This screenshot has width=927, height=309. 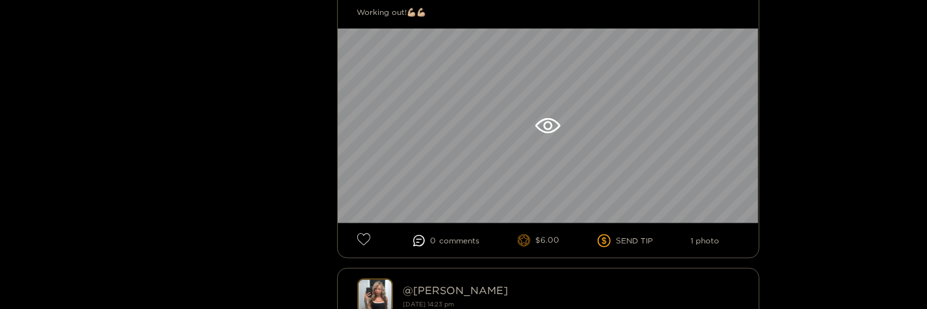 What do you see at coordinates (607, 241) in the screenshot?
I see `span: dollar` at bounding box center [607, 241].